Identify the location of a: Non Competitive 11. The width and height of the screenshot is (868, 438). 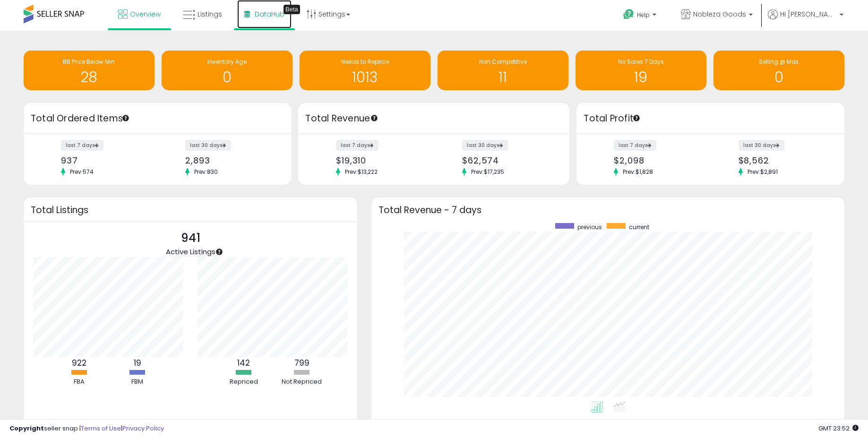
(503, 71).